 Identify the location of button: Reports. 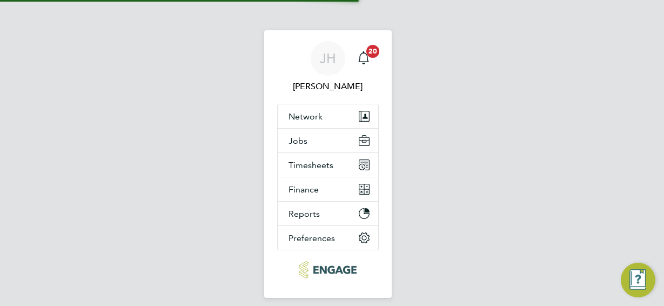
(328, 213).